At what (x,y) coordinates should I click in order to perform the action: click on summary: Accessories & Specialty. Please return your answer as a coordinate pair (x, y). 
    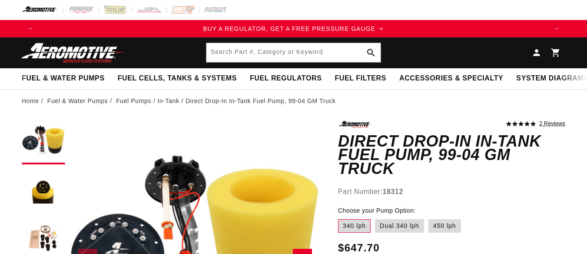
    Looking at the image, I should click on (451, 78).